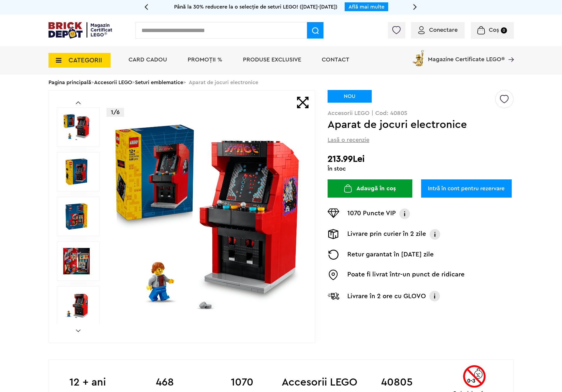 Image resolution: width=562 pixels, height=392 pixels. What do you see at coordinates (466, 188) in the screenshot?
I see `a: Intră în cont pentru rezervare` at bounding box center [466, 188].